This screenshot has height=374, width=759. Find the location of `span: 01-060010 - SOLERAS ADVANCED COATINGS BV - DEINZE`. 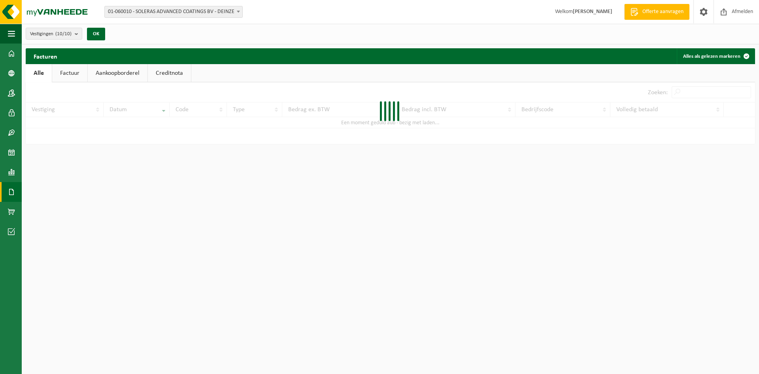

span: 01-060010 - SOLERAS ADVANCED COATINGS BV - DEINZE is located at coordinates (174, 12).